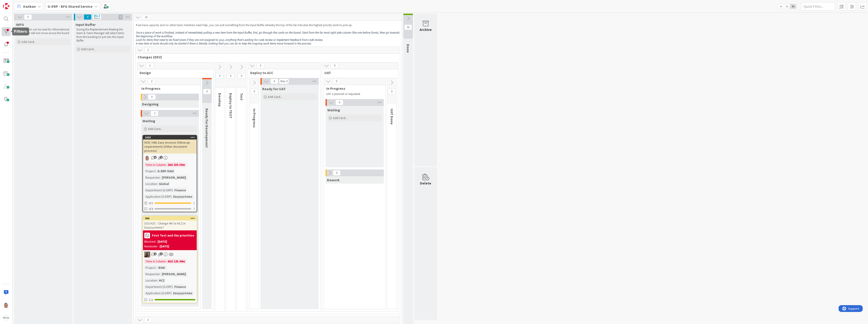 This screenshot has height=324, width=868. I want to click on div: VK, so click(170, 254).